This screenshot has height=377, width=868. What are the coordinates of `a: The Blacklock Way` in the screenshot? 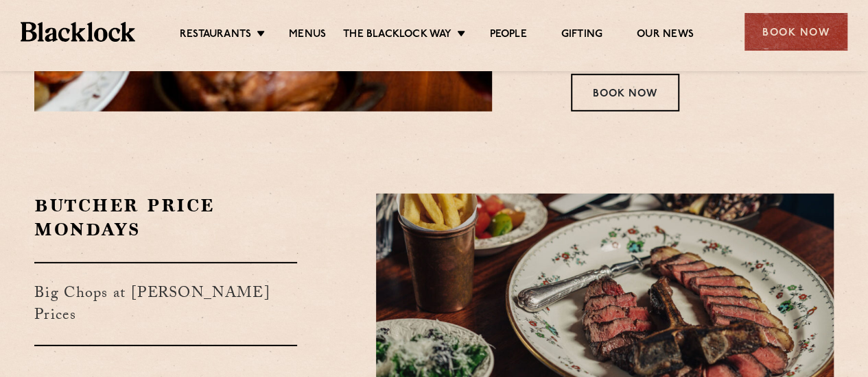 It's located at (397, 36).